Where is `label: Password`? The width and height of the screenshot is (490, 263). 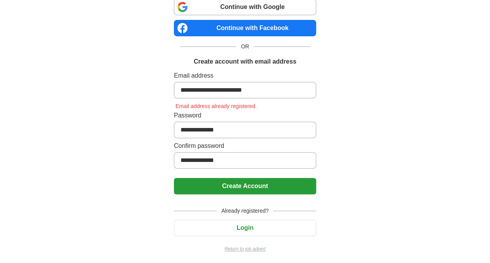
label: Password is located at coordinates (245, 115).